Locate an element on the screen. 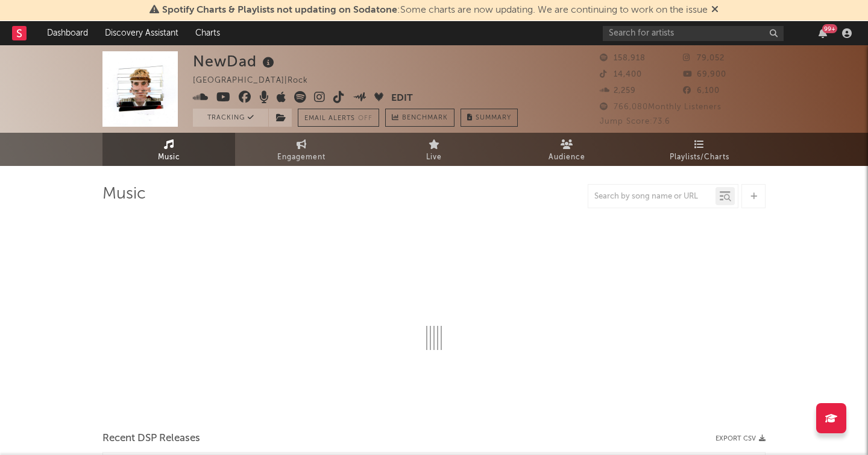 Image resolution: width=868 pixels, height=455 pixels. input: Search for artists is located at coordinates (693, 33).